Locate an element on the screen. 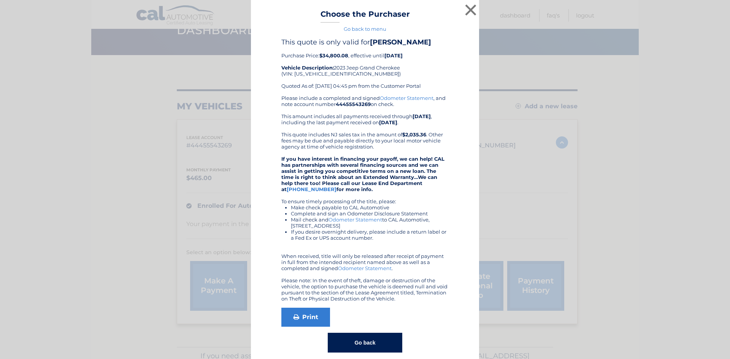  a: Print is located at coordinates (306, 317).